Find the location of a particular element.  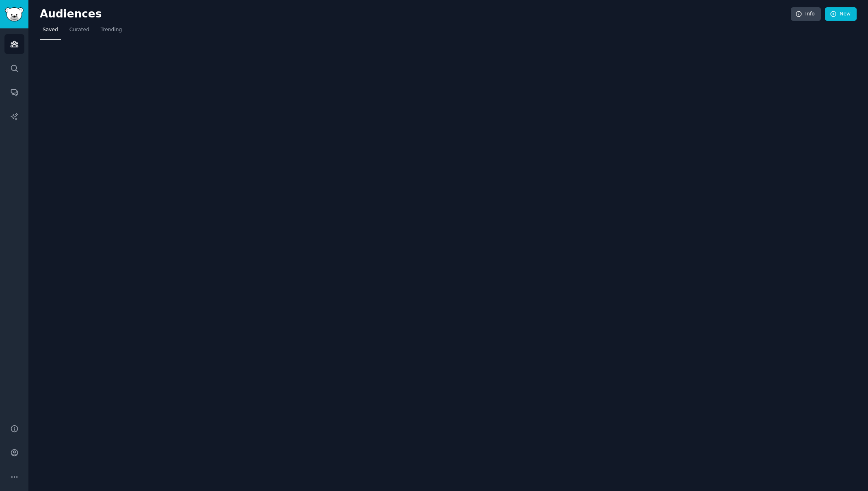

a: Trending is located at coordinates (112, 31).